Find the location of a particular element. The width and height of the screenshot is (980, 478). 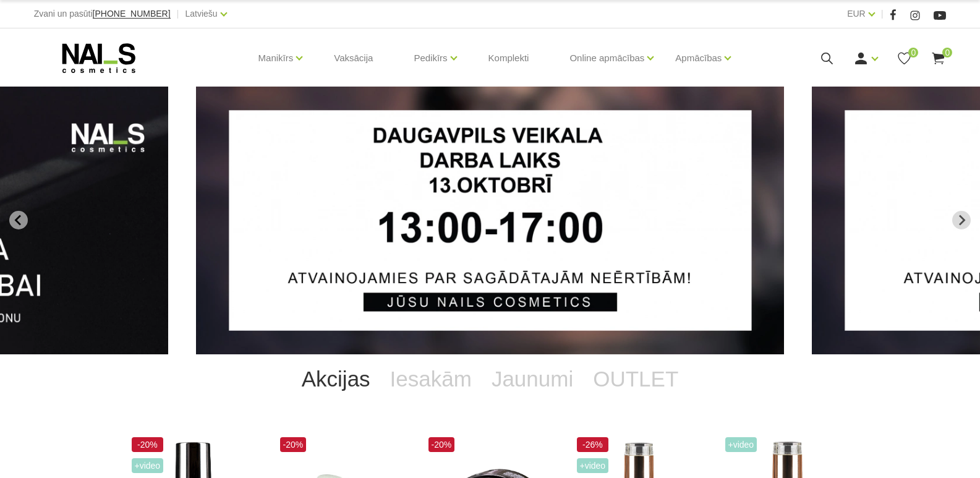

li: 1 of 13 is located at coordinates (490, 220).